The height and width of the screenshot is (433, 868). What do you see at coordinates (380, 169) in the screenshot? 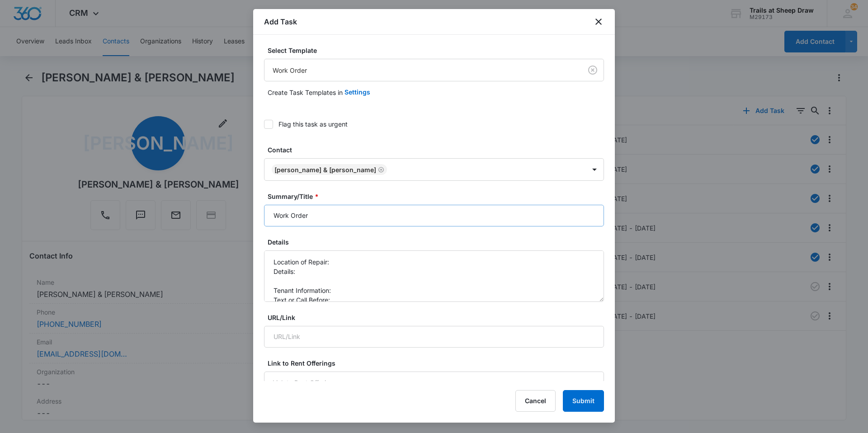
I see `div: Remove Joshua Osgood & Jennifer Osgood` at bounding box center [380, 169].